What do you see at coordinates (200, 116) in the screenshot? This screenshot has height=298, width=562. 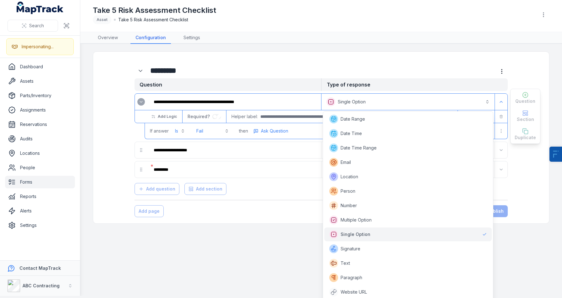 I see `span: Required?` at bounding box center [200, 116].